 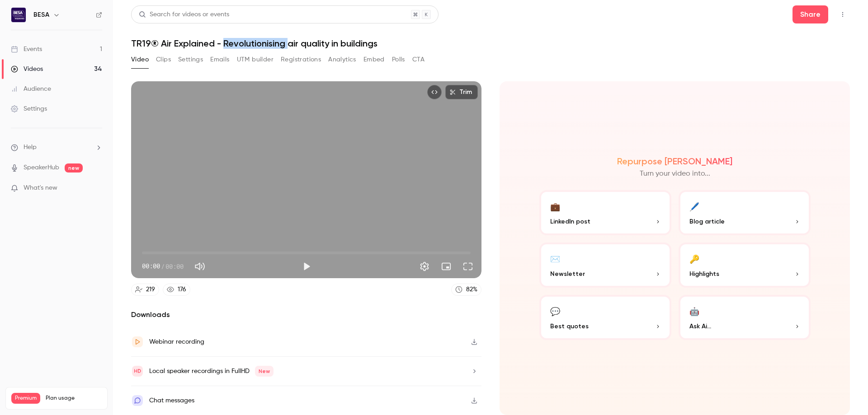 I want to click on button: ✉️Newsletter, so click(x=605, y=265).